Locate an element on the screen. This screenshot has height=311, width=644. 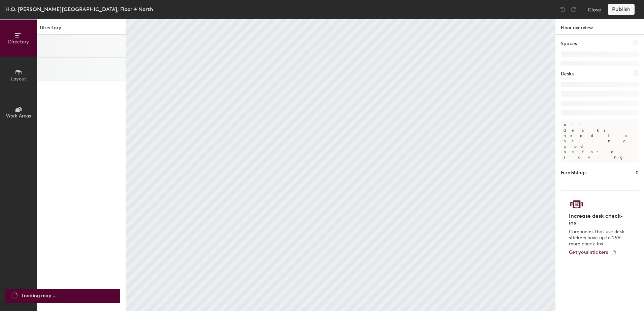
canvas: Map is located at coordinates (340, 165).